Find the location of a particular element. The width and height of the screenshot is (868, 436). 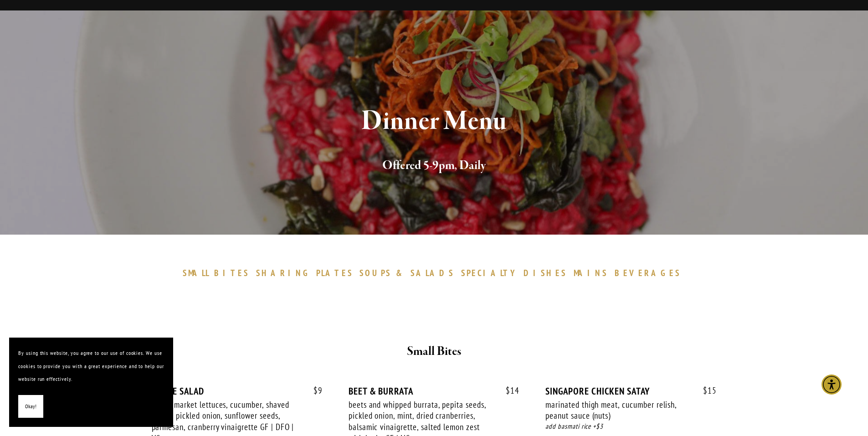

a: SPECIALTYDISHES is located at coordinates (516, 273).